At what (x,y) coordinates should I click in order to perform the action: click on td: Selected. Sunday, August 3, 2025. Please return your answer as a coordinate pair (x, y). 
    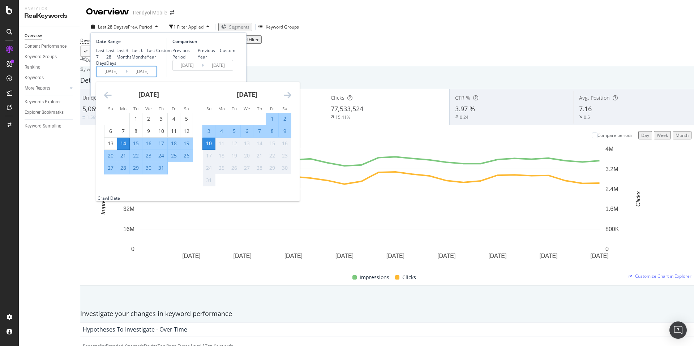
    Looking at the image, I should click on (209, 131).